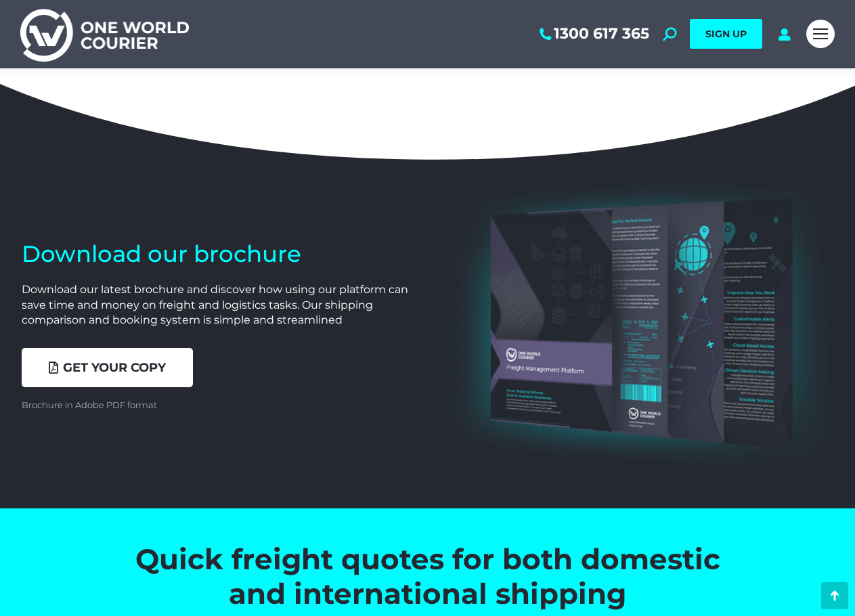 The image size is (855, 616). I want to click on img: One World Courier, so click(104, 34).